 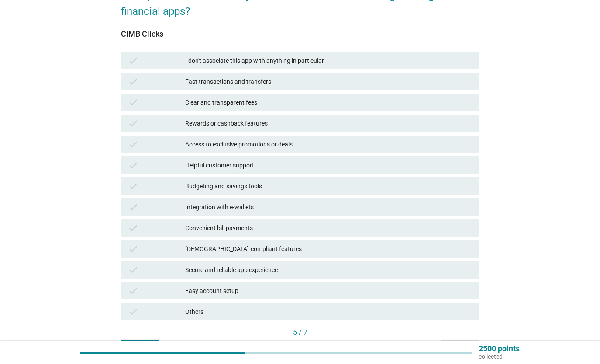 I want to click on p: 2500 points, so click(x=499, y=349).